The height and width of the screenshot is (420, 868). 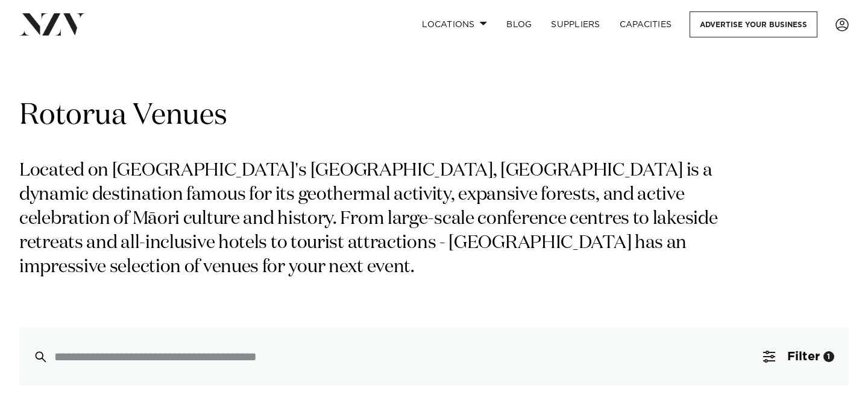 What do you see at coordinates (455, 24) in the screenshot?
I see `a: Locations` at bounding box center [455, 24].